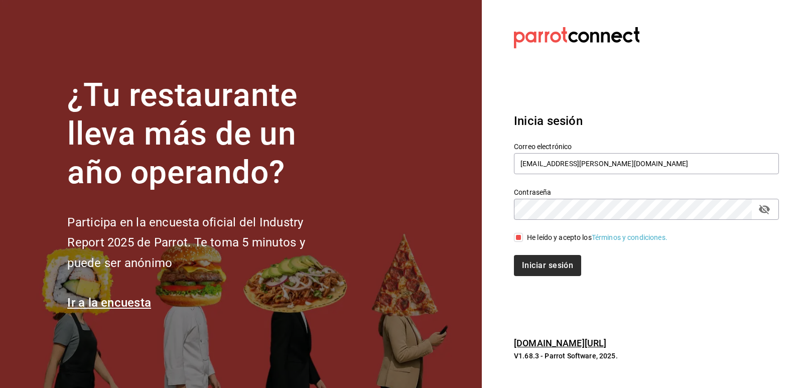 The height and width of the screenshot is (388, 803). Describe the element at coordinates (203, 243) in the screenshot. I see `h2: Participa en la encuesta oficial del Industry Report 2025 de Parrot. Te toma 5 minutos y puede se...` at that location.